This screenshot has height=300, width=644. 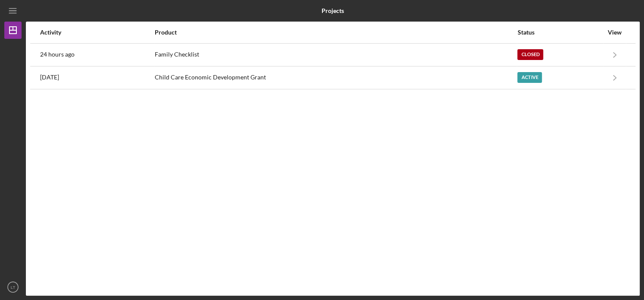 I want to click on div: Closed, so click(x=530, y=55).